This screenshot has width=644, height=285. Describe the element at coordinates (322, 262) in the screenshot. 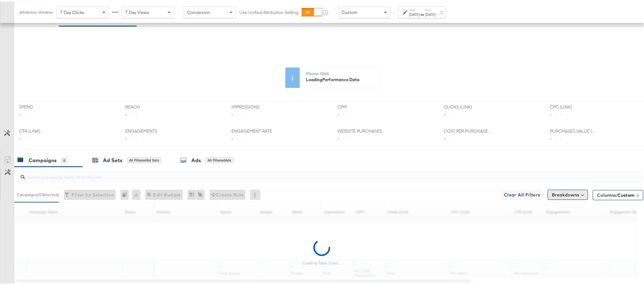

I see `div: Loading Table Data...` at that location.